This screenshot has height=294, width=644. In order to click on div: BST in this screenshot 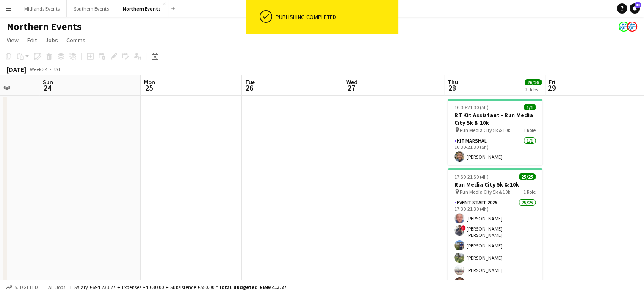, I will do `click(57, 69)`.